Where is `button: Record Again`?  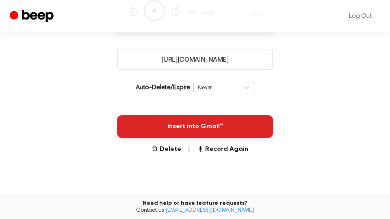 button: Record Again is located at coordinates (222, 149).